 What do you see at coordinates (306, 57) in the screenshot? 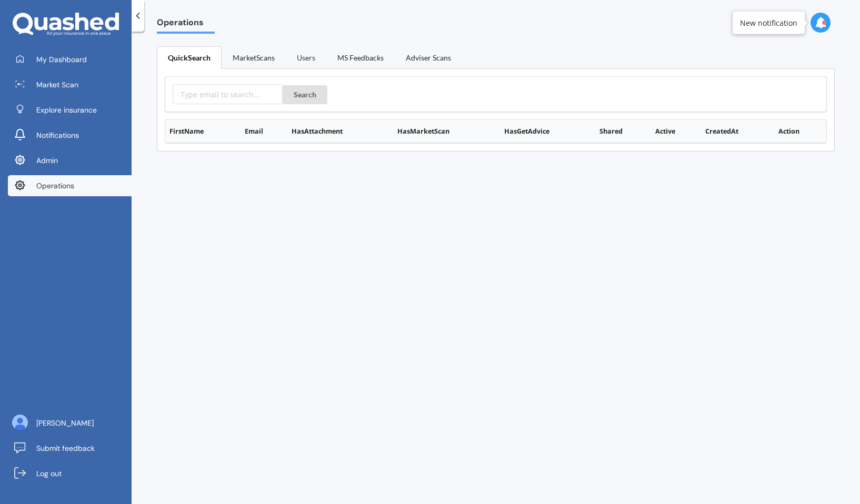
I see `a: Users` at bounding box center [306, 57].